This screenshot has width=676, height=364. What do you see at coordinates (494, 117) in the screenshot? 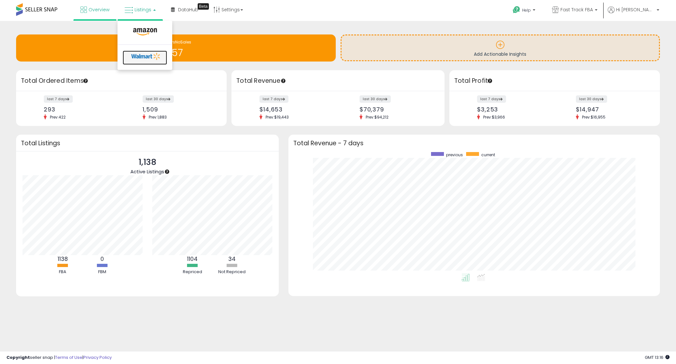
I see `span: Prev: $3,966` at bounding box center [494, 117].